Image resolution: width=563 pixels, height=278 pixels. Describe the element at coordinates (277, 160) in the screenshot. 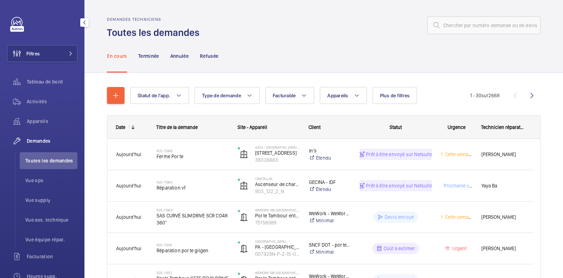

I see `p: 38326663` at that location.